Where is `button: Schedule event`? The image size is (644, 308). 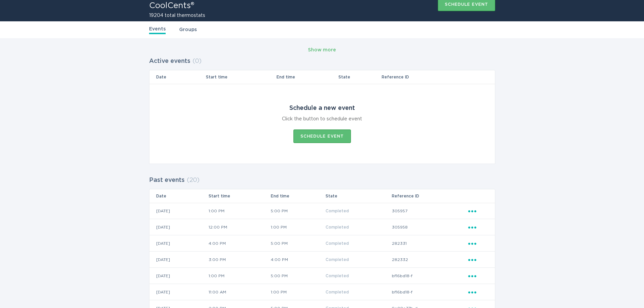
button: Schedule event is located at coordinates (322, 136).